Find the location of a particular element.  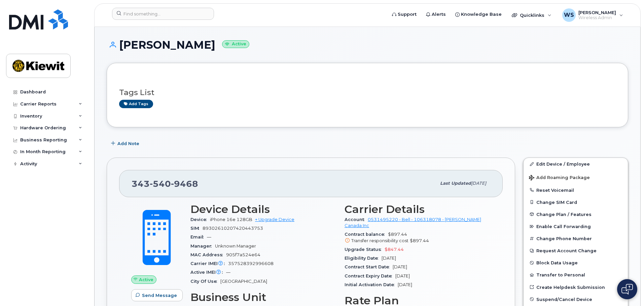

span: Account is located at coordinates (356, 219).